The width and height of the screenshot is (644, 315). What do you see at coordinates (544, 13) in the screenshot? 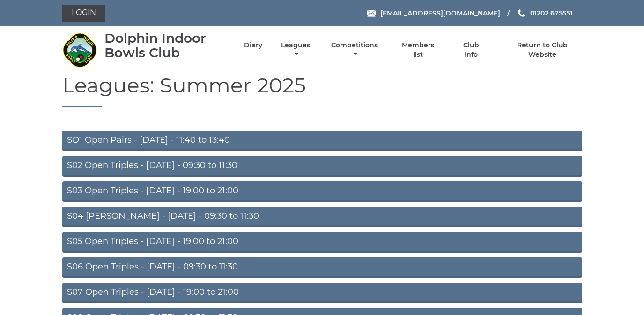
I see `a: Phone us 01202 675551` at bounding box center [544, 13].